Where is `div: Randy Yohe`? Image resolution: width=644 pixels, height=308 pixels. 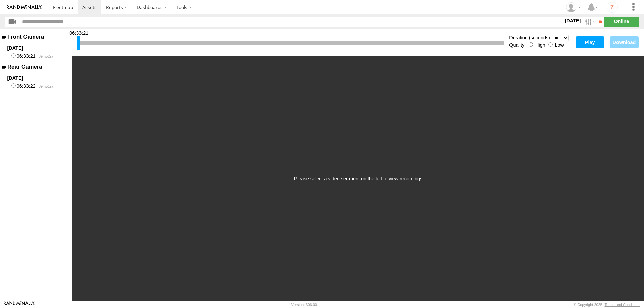 div: Randy Yohe is located at coordinates (573, 7).